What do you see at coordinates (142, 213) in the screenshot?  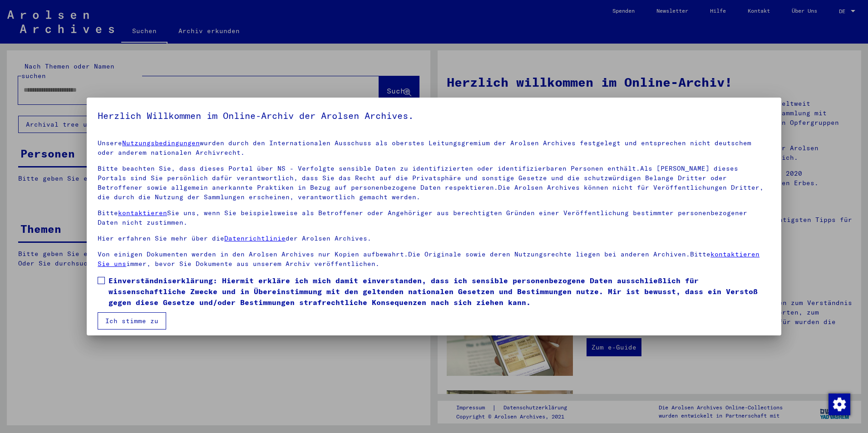 I see `a: kontaktieren` at bounding box center [142, 213].